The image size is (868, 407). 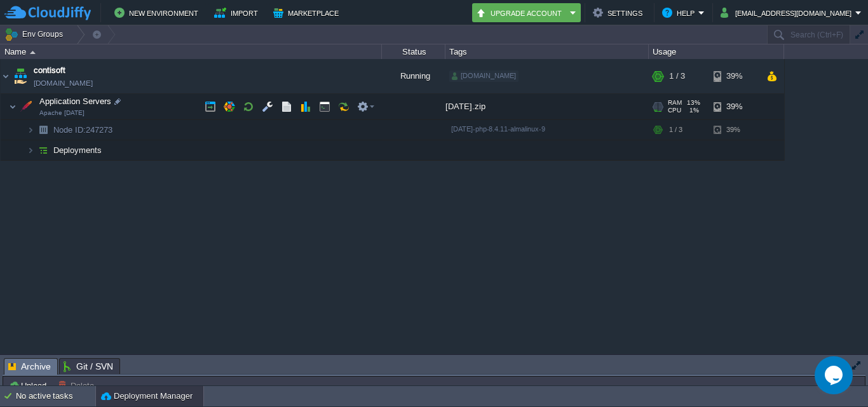 What do you see at coordinates (414, 52) in the screenshot?
I see `div: Status` at bounding box center [414, 52].